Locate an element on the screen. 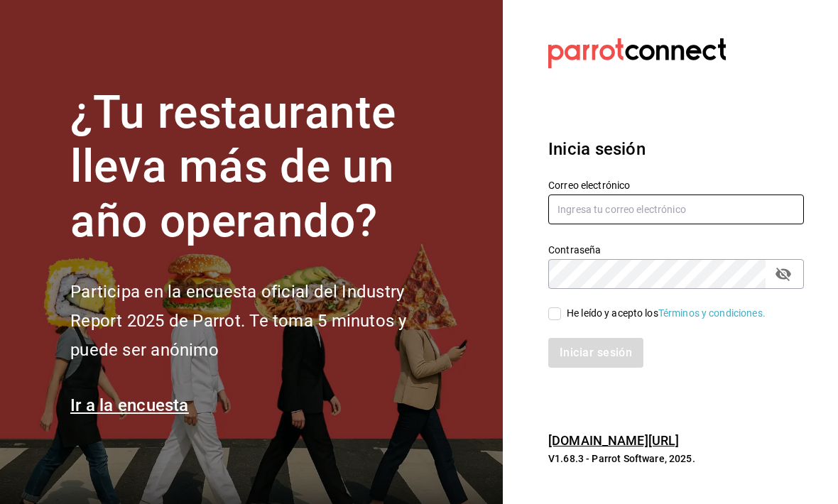 Image resolution: width=838 pixels, height=504 pixels. p: V1.68.3 - Parrot Software, 2025. is located at coordinates (677, 459).